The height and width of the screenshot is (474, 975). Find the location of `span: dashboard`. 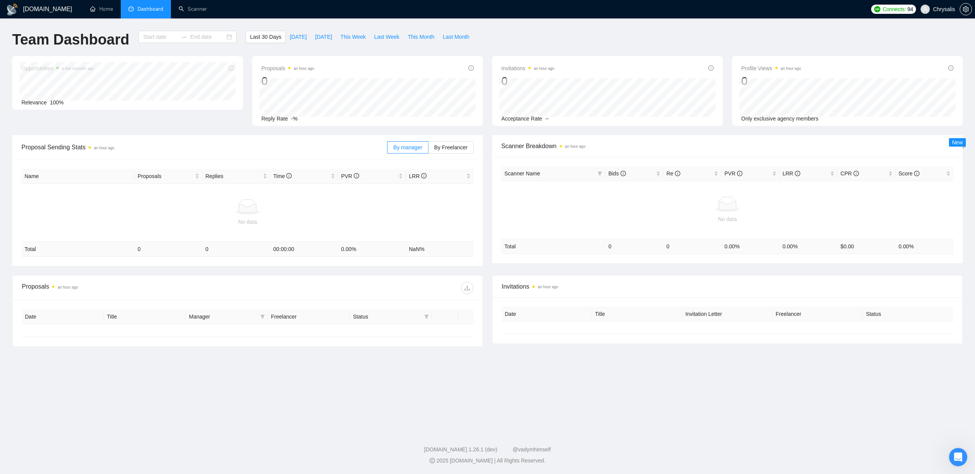

span: dashboard is located at coordinates (131, 9).